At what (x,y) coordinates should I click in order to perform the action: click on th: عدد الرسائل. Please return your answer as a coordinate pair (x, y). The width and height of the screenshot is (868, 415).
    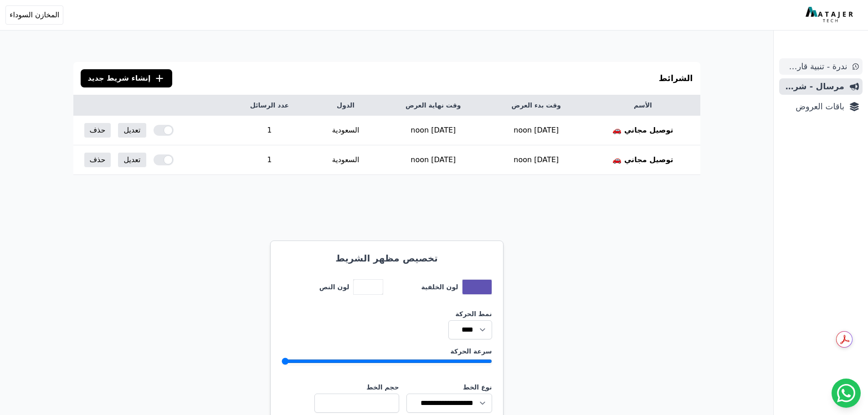
    Looking at the image, I should click on (270, 105).